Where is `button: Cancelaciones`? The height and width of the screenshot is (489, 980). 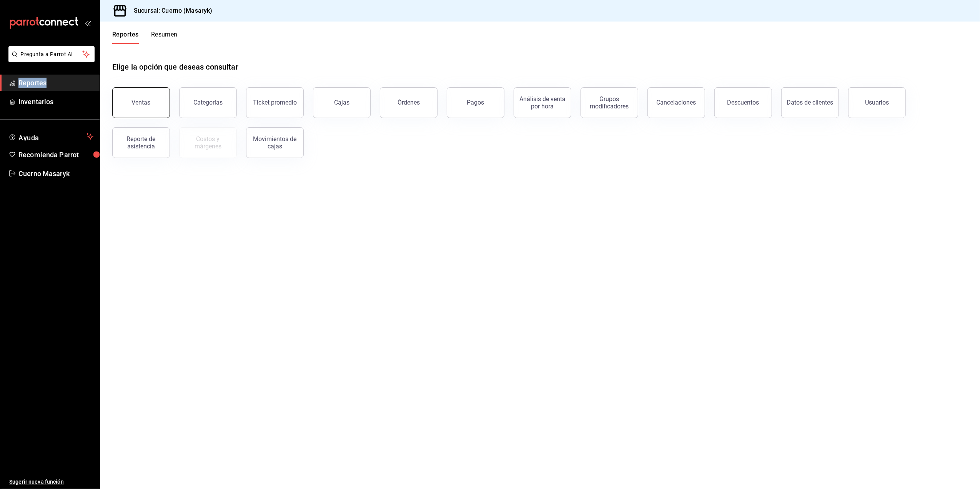
button: Cancelaciones is located at coordinates (676, 103).